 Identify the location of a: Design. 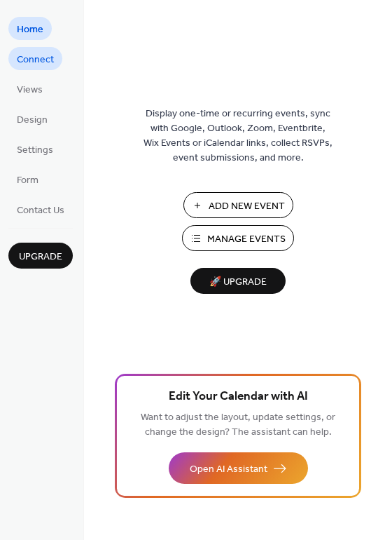
(32, 118).